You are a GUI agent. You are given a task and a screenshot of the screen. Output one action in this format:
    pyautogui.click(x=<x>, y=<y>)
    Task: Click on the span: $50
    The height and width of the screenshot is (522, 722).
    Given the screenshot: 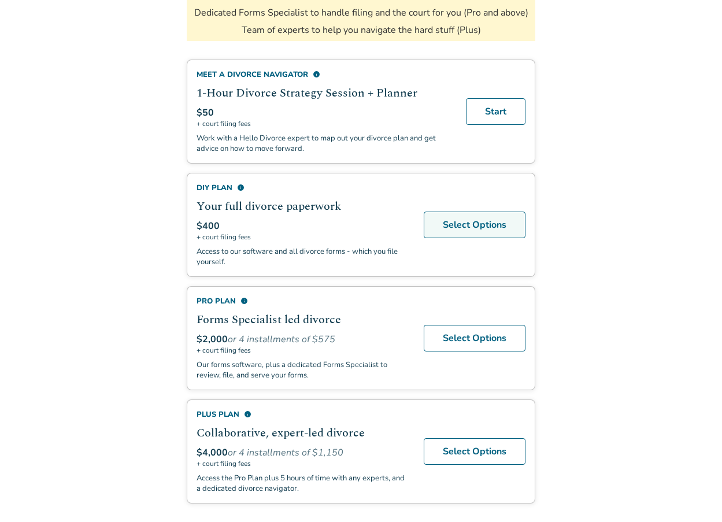 What is the action you would take?
    pyautogui.click(x=205, y=113)
    